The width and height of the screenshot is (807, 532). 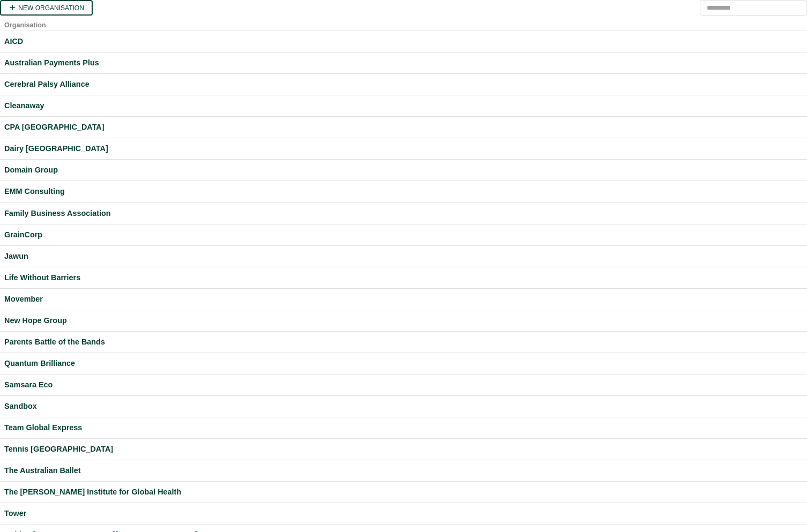 What do you see at coordinates (404, 385) in the screenshot?
I see `div: Samsara Eco` at bounding box center [404, 385].